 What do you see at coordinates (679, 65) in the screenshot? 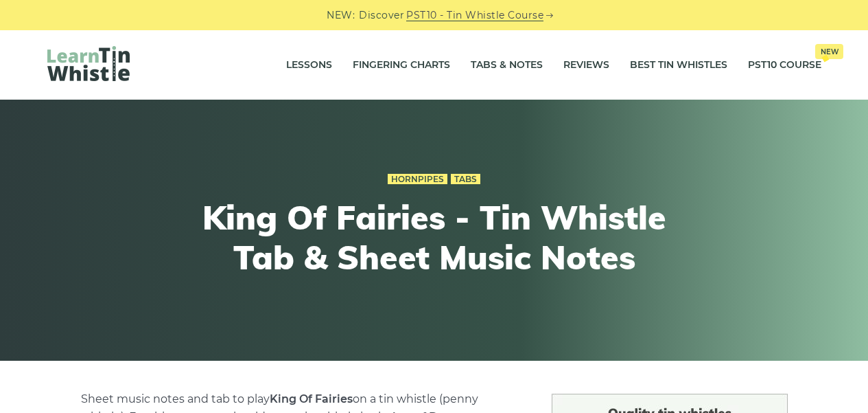
I see `a: Best Tin Whistles` at bounding box center [679, 65].